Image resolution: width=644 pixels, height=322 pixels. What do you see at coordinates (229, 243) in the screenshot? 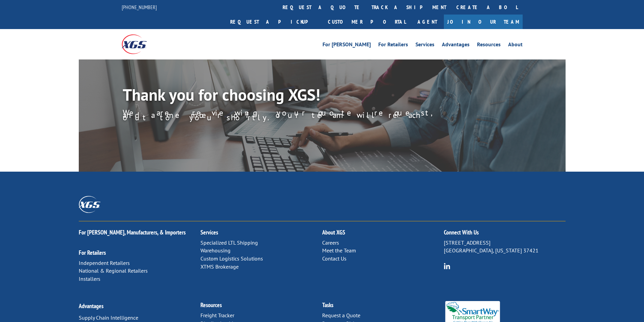
I see `a: Specialized LTL Shipping` at bounding box center [229, 243].